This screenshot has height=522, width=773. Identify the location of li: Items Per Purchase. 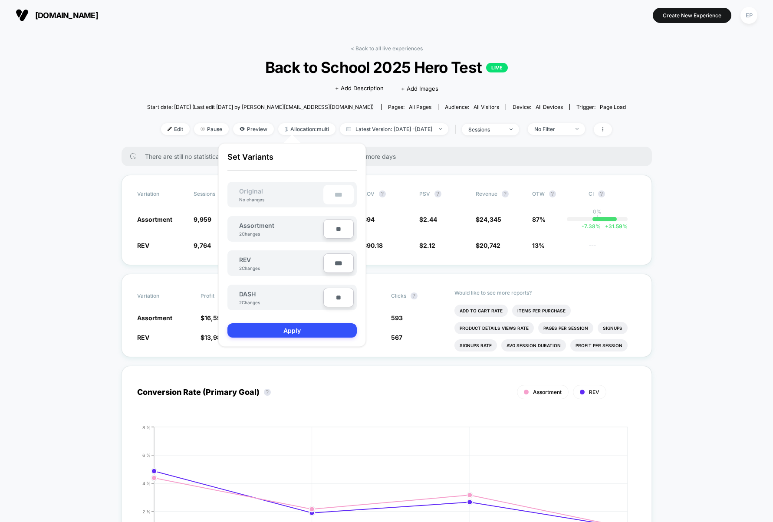
(542, 311).